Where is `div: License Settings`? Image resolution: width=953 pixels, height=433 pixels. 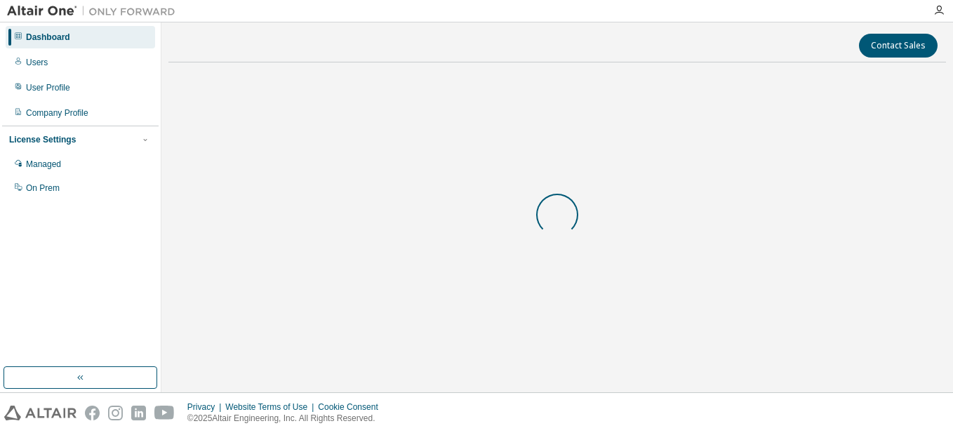
div: License Settings is located at coordinates (42, 140).